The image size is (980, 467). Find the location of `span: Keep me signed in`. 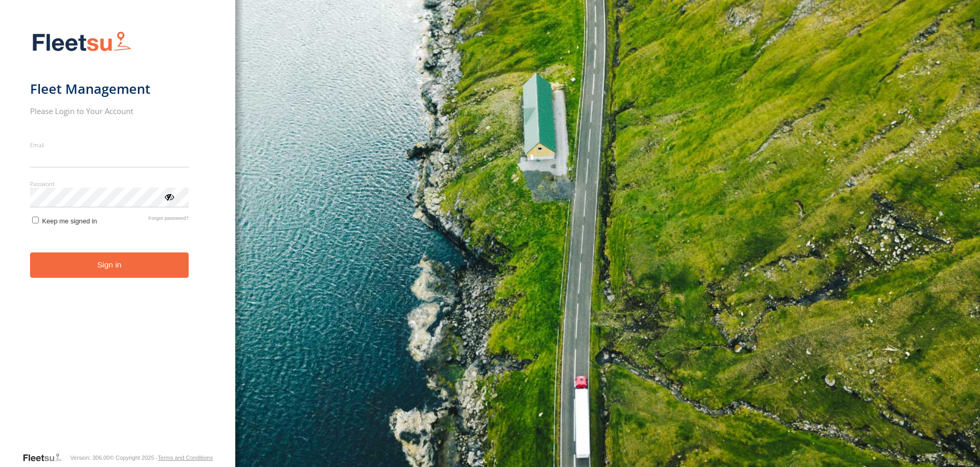

span: Keep me signed in is located at coordinates (70, 221).